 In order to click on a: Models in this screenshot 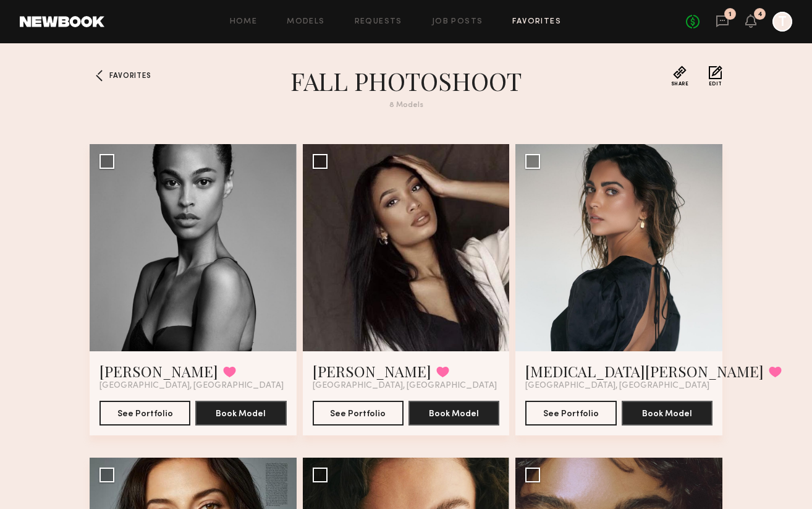, I will do `click(305, 22)`.